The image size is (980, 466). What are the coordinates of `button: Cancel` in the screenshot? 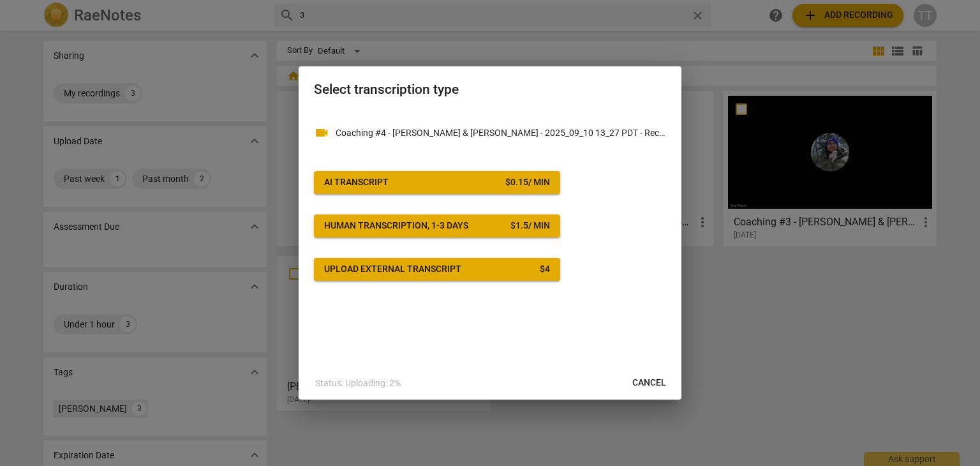 It's located at (649, 383).